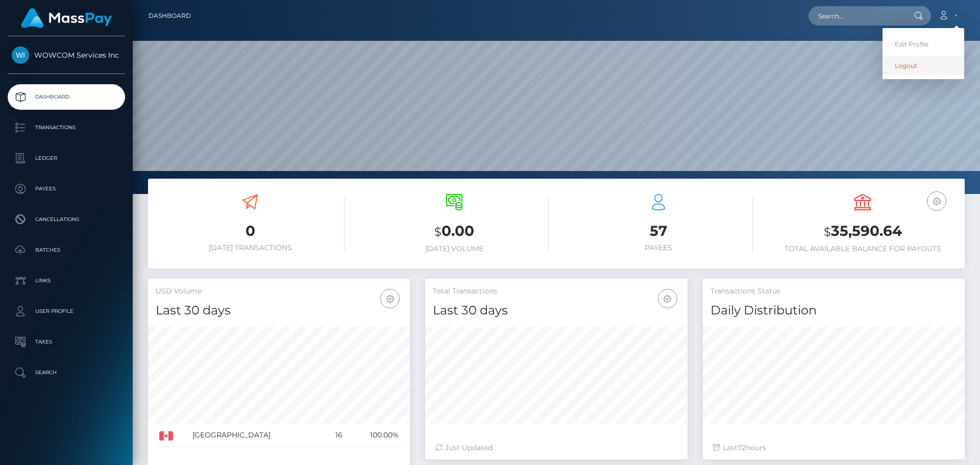 Image resolution: width=980 pixels, height=465 pixels. I want to click on a: Edit Profile, so click(923, 44).